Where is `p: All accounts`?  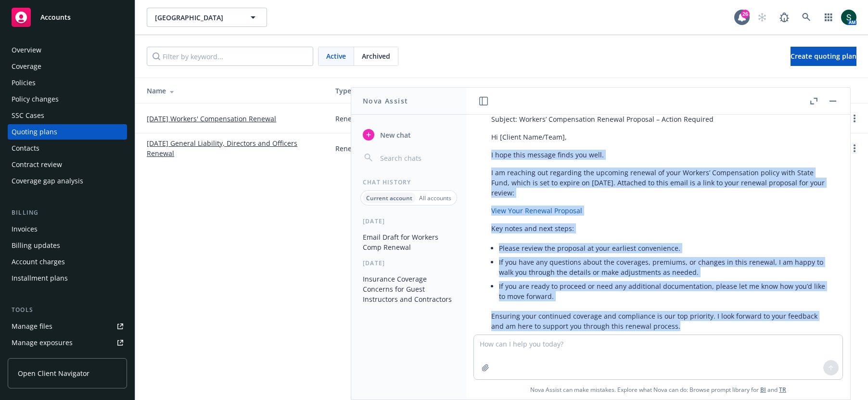 p: All accounts is located at coordinates (435, 198).